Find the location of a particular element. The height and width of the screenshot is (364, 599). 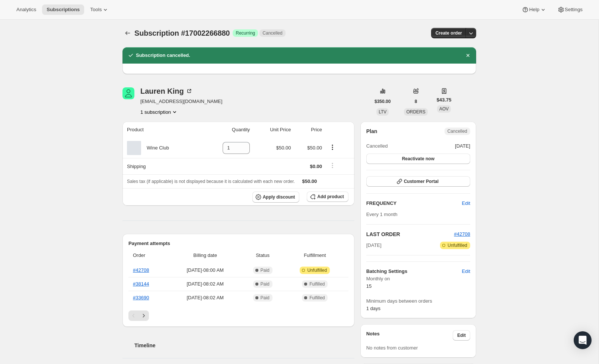

h2: Timeline is located at coordinates (245, 345).